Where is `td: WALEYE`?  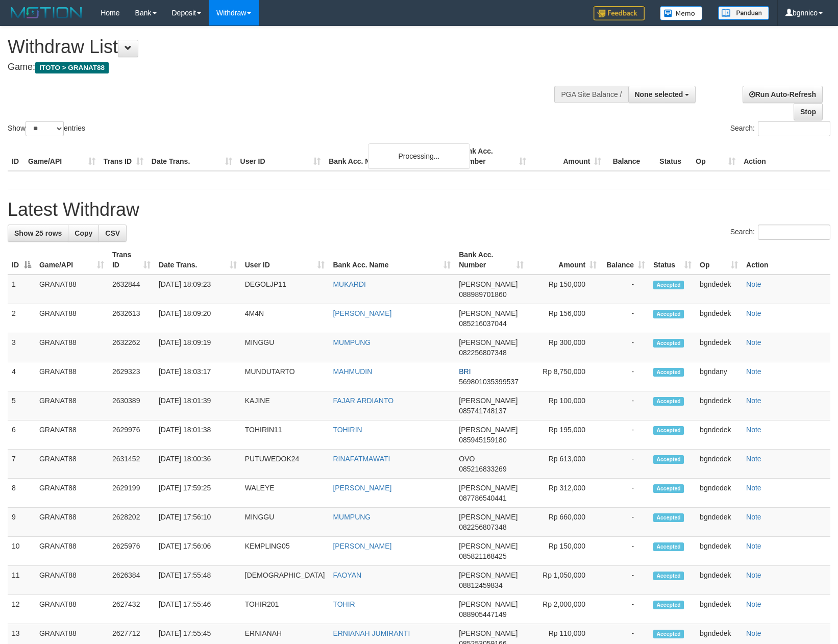 td: WALEYE is located at coordinates (285, 493).